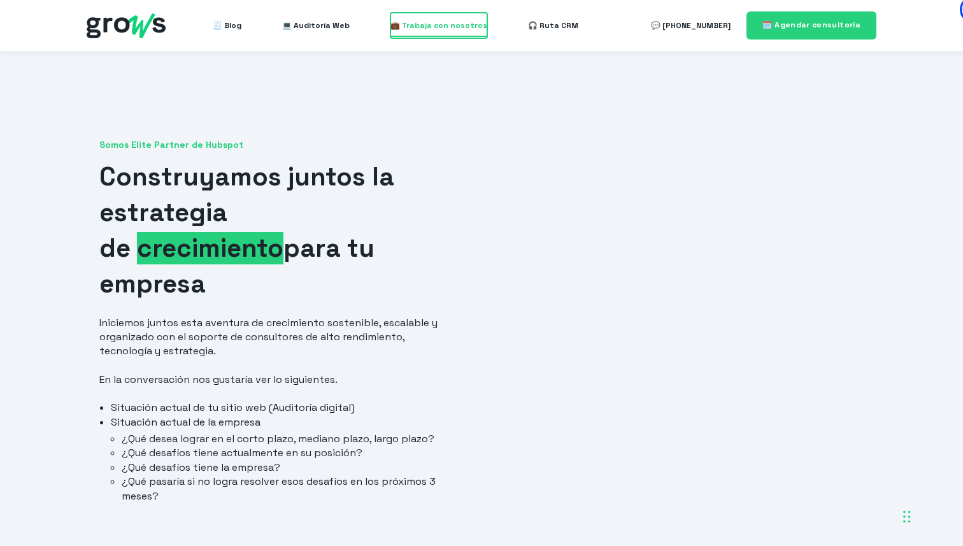 Image resolution: width=963 pixels, height=546 pixels. What do you see at coordinates (812, 25) in the screenshot?
I see `span: 🗓️ Agendar consultoría` at bounding box center [812, 25].